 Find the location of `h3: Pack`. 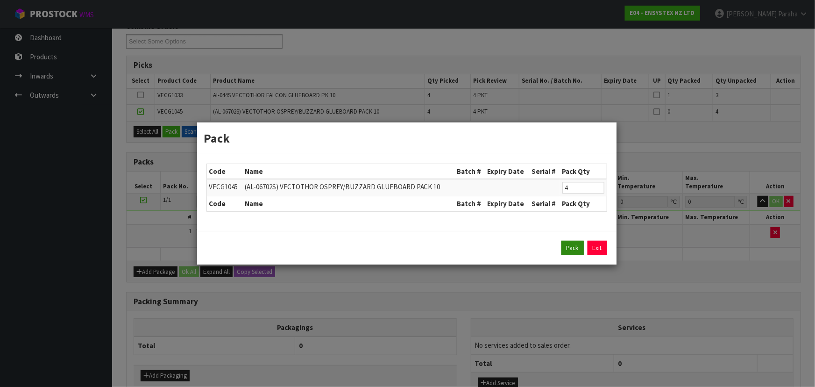

h3: Pack is located at coordinates (407, 138).